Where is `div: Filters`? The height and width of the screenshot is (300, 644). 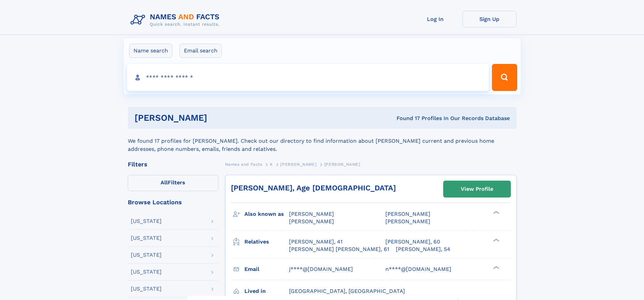
div: Filters is located at coordinates (173, 165).